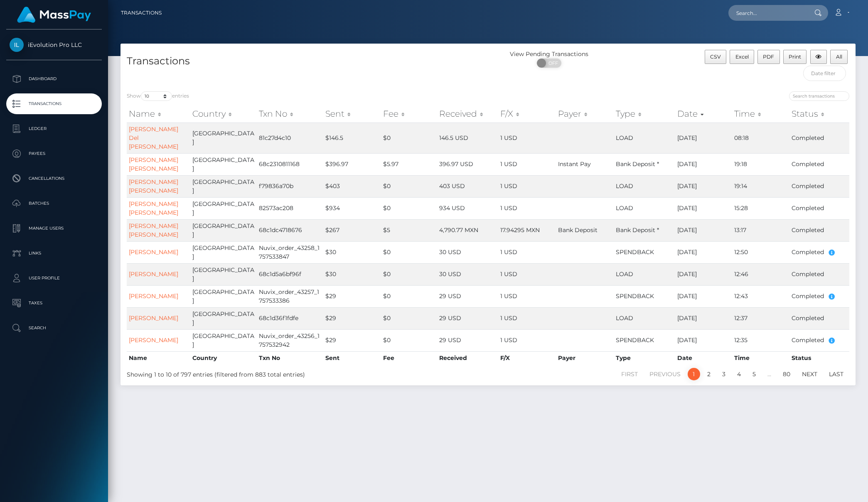  Describe the element at coordinates (761, 318) in the screenshot. I see `td: 12:37` at that location.